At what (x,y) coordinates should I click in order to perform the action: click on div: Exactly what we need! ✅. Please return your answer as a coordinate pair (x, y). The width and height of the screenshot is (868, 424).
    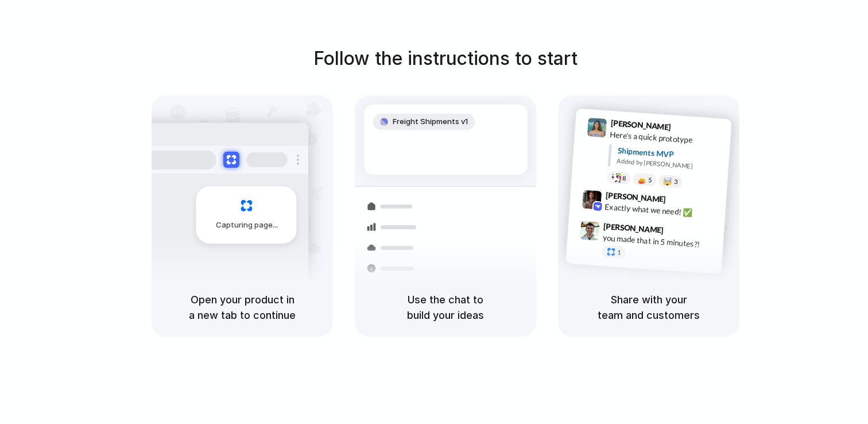
    Looking at the image, I should click on (662, 210).